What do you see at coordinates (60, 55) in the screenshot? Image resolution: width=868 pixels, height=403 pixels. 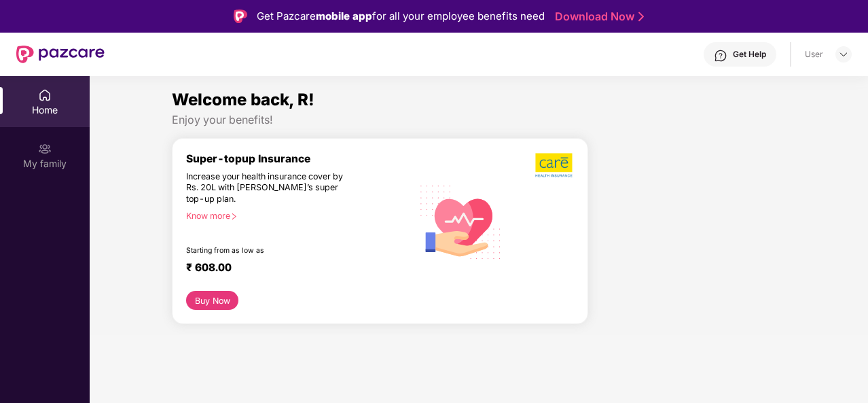 I see `img: New Pazcare Logo` at bounding box center [60, 55].